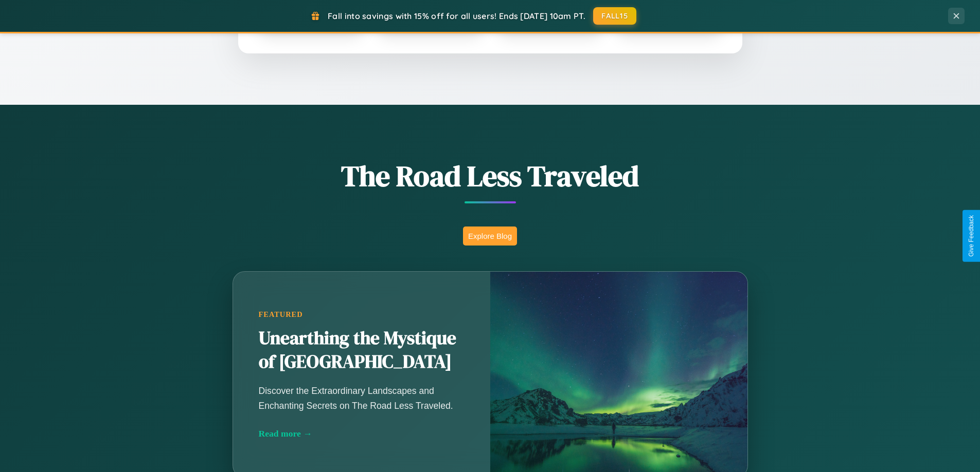  I want to click on div: Give Feedback, so click(971, 236).